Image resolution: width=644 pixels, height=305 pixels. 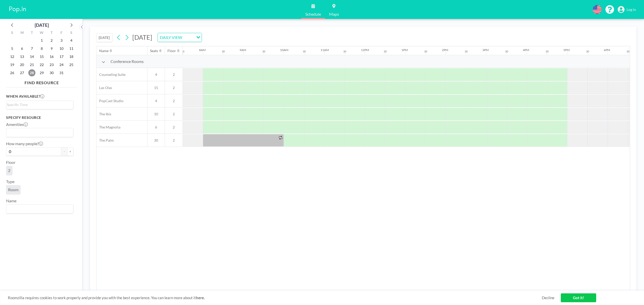 I want to click on span: Monday, October 20, 2025, so click(x=22, y=65).